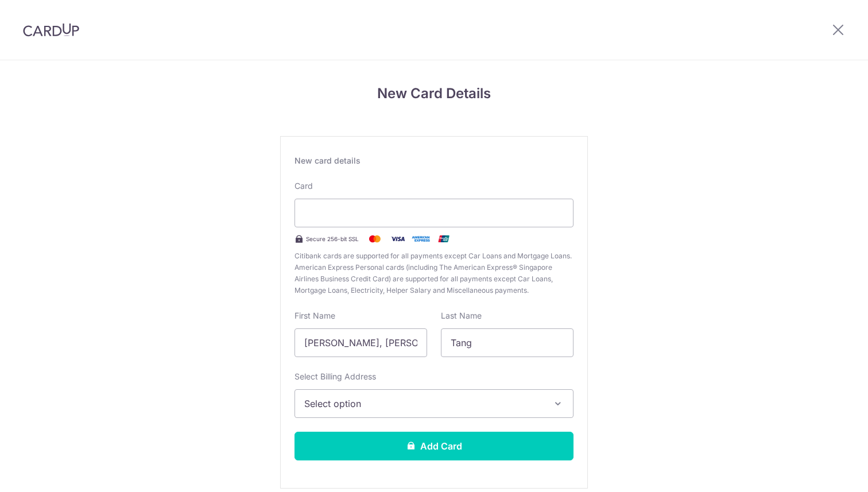 This screenshot has height=492, width=868. Describe the element at coordinates (360, 343) in the screenshot. I see `input: Cardholder First Name` at that location.